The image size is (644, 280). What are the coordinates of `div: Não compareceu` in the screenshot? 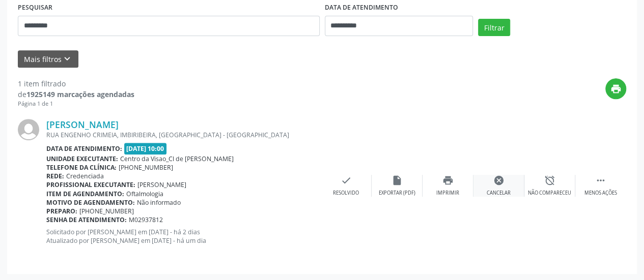 It's located at (549, 193).